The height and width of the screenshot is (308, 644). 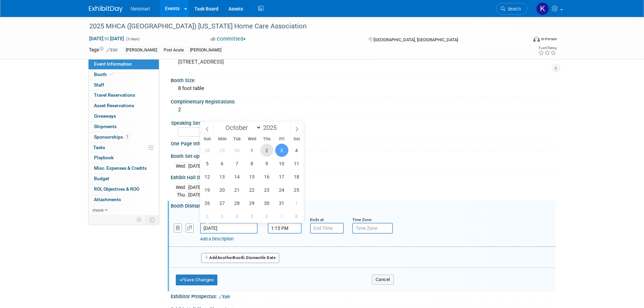 I want to click on a: Budget, so click(x=124, y=179).